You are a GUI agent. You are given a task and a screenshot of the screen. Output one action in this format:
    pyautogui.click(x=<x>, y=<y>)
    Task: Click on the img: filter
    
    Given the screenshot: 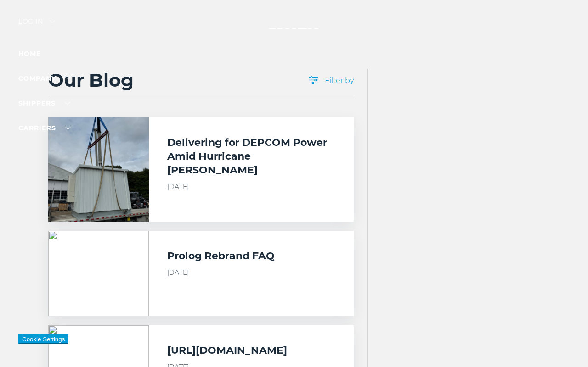 What is the action you would take?
    pyautogui.click(x=313, y=80)
    